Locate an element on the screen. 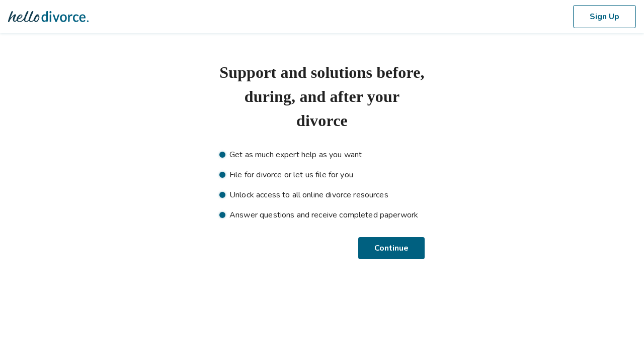 This screenshot has width=644, height=338. button: Sign Up is located at coordinates (604, 16).